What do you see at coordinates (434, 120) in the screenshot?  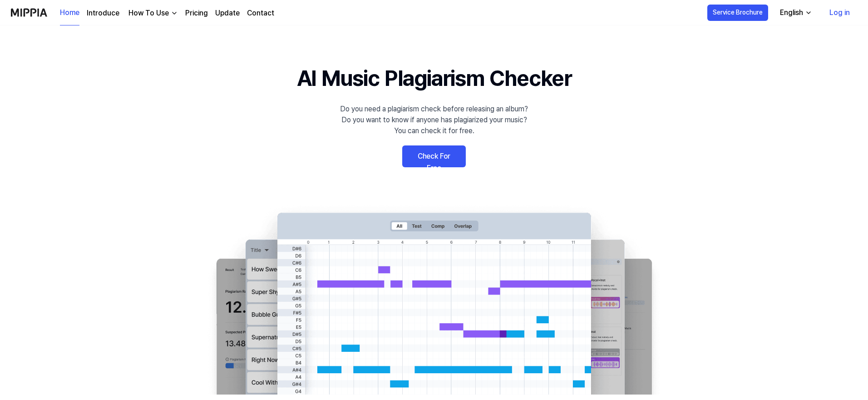 I see `div: Do you need a plagiarism check before releasing an album? Do you want to know if anyone has plagi...` at bounding box center [434, 120].